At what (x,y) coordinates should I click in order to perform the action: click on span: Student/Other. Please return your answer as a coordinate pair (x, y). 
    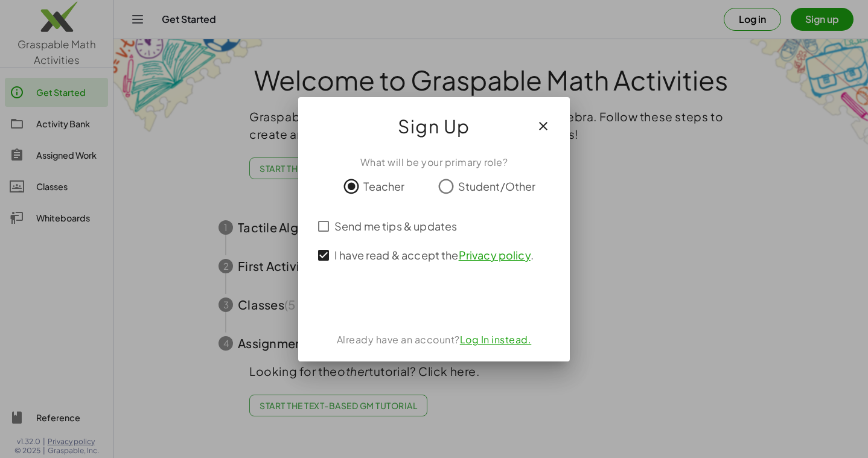
    Looking at the image, I should click on (497, 186).